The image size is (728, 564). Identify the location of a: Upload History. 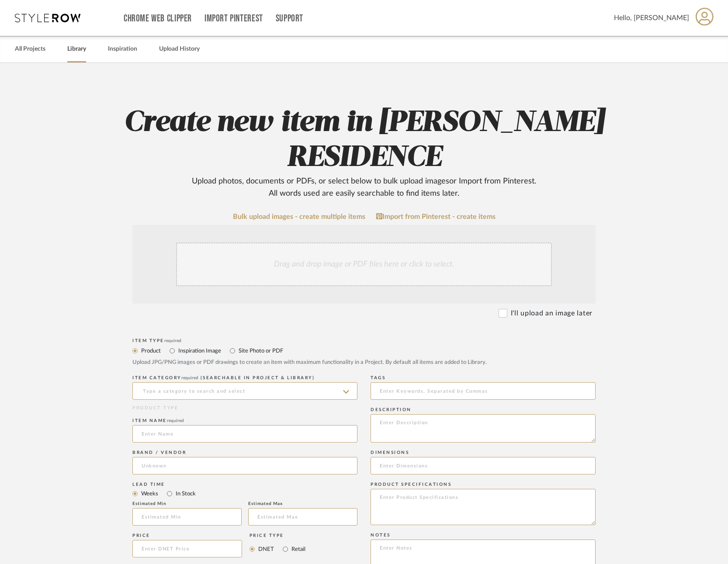
(180, 49).